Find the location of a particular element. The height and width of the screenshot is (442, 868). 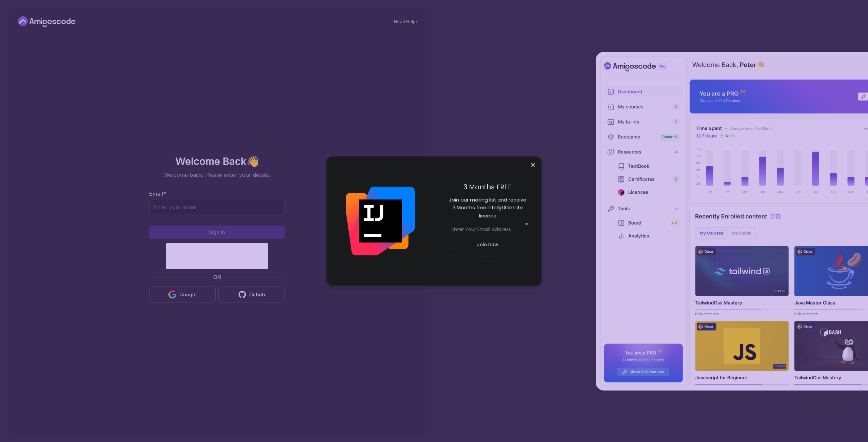

a: Home link is located at coordinates (47, 22).